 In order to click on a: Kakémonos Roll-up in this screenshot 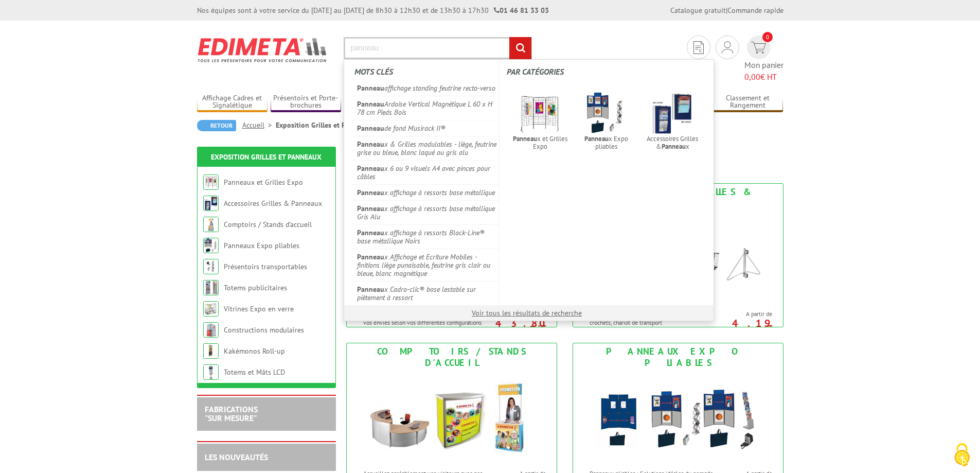, I will do `click(254, 351)`.